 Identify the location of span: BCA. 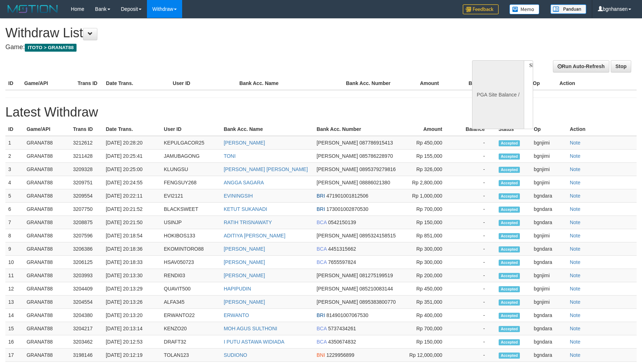
(321, 249).